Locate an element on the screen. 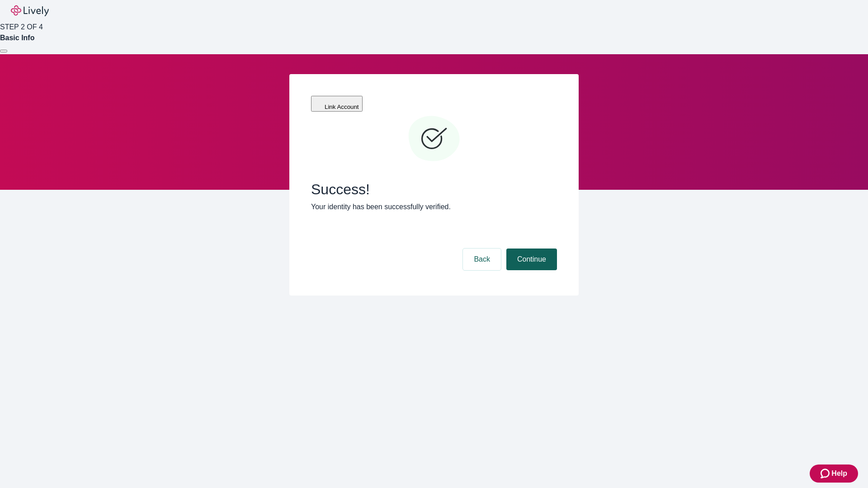  span: Help is located at coordinates (839, 474).